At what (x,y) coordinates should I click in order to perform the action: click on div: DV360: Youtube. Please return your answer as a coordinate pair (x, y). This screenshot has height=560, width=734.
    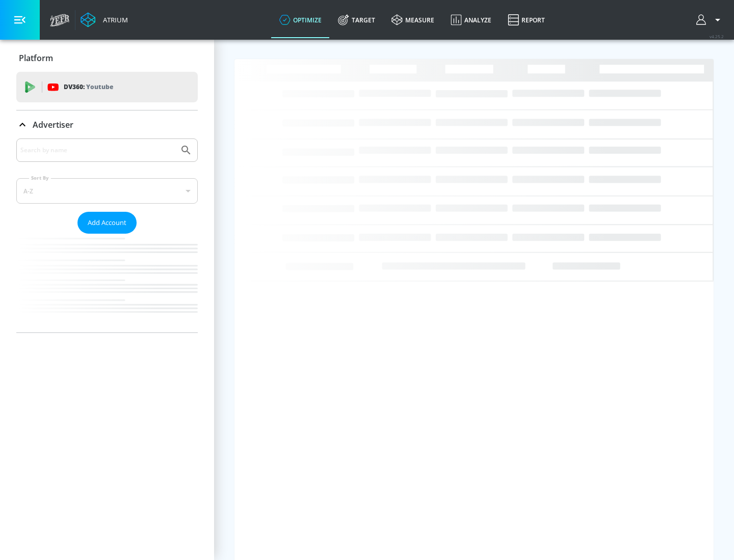
    Looking at the image, I should click on (107, 87).